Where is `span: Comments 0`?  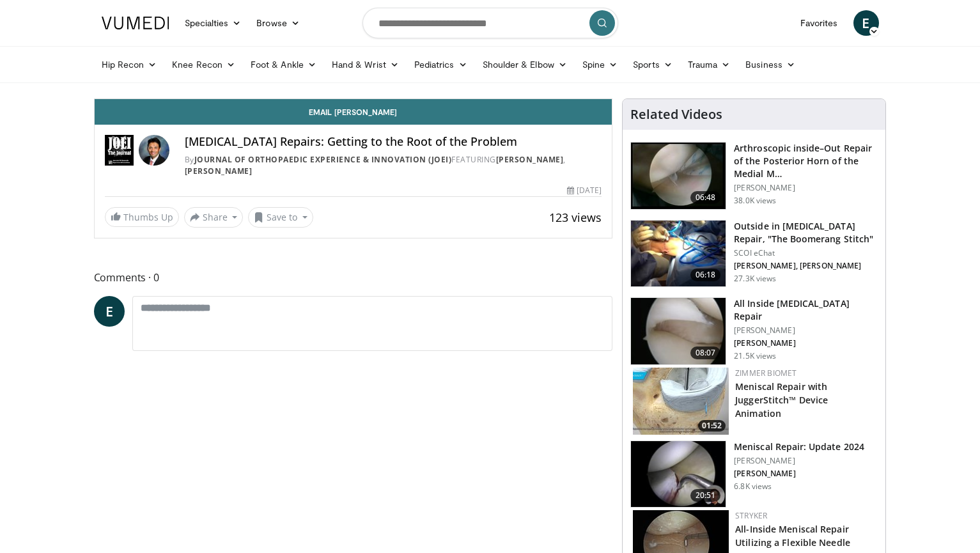
span: Comments 0 is located at coordinates (353, 277).